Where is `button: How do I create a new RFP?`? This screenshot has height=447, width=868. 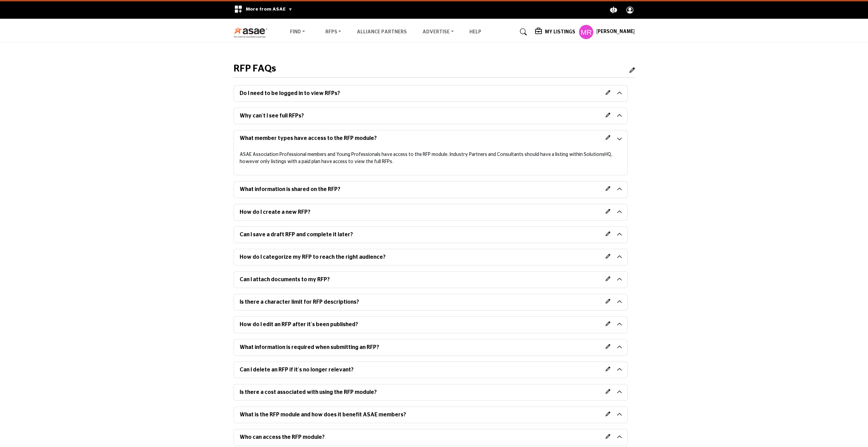 button: How do I create a new RFP? is located at coordinates (425, 212).